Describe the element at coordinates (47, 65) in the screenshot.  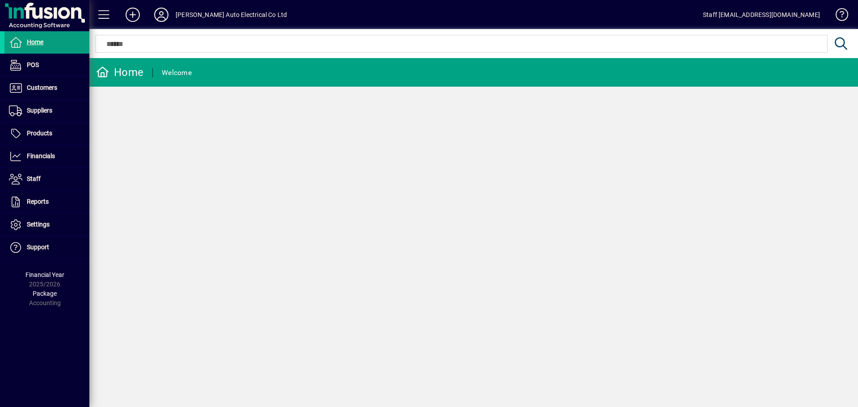
I see `a: POS` at that location.